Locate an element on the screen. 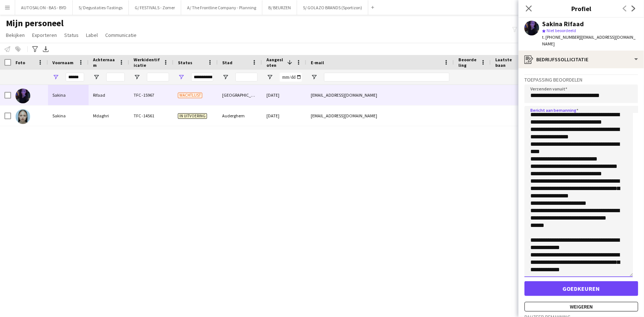  a: Label is located at coordinates (92, 35).